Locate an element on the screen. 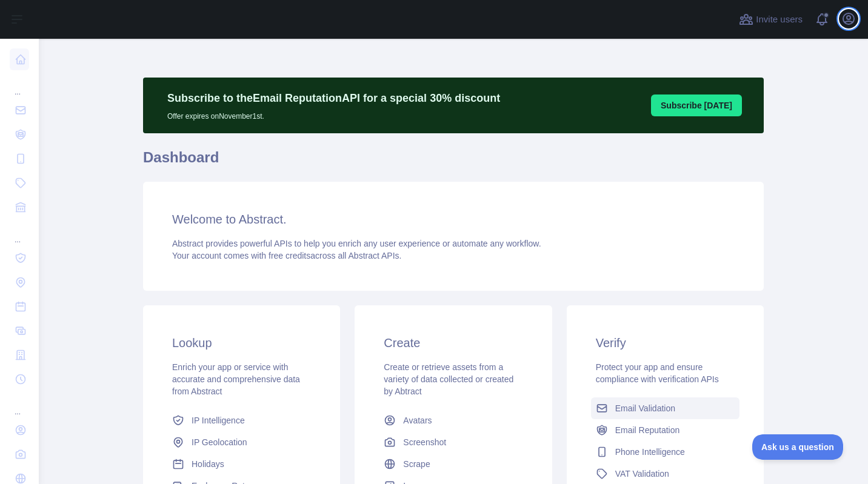 This screenshot has width=868, height=484. span: Your account comes with across all Abstract APIs. is located at coordinates (286, 255).